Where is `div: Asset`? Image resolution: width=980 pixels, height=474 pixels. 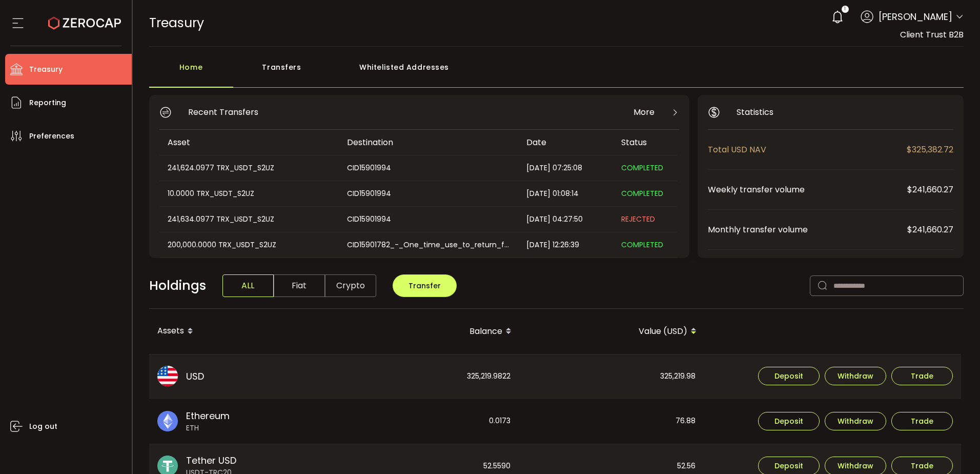 div: Asset is located at coordinates (249, 142).